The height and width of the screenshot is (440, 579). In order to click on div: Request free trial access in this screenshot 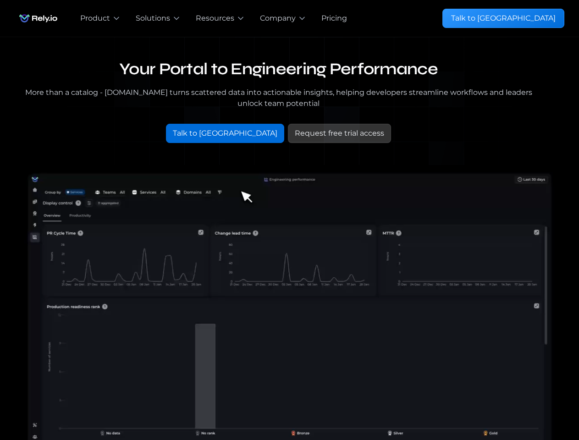, I will do `click(339, 133)`.